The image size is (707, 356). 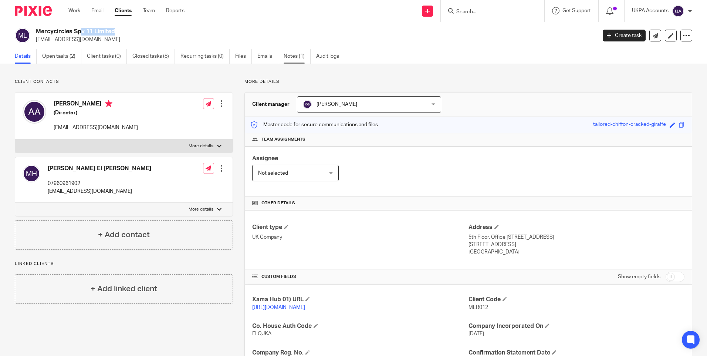 I want to click on a: Clients, so click(x=123, y=11).